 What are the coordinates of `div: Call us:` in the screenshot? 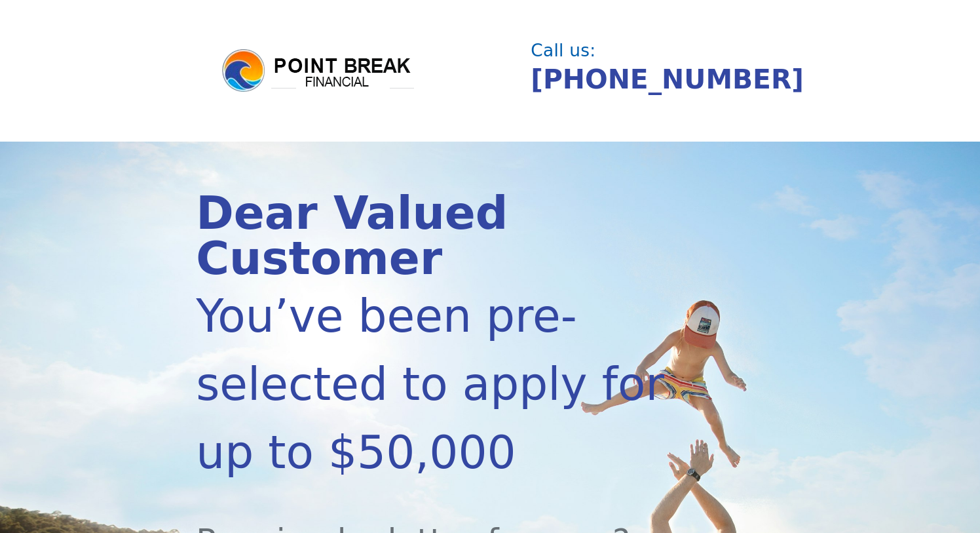 It's located at (653, 51).